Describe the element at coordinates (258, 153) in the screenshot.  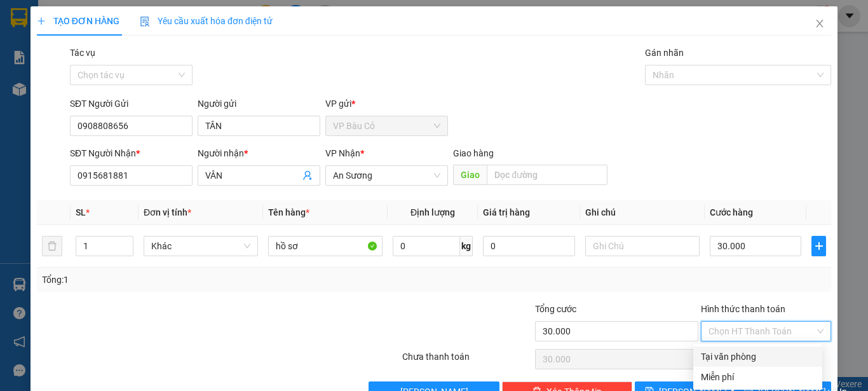
I see `div: Người nhận` at that location.